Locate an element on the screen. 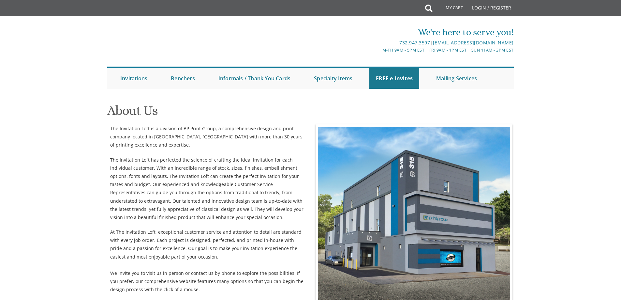 The image size is (621, 300). p: We invite you to visit us in person or contact us by phone to explore the possibilities. If you p... is located at coordinates (208, 281).